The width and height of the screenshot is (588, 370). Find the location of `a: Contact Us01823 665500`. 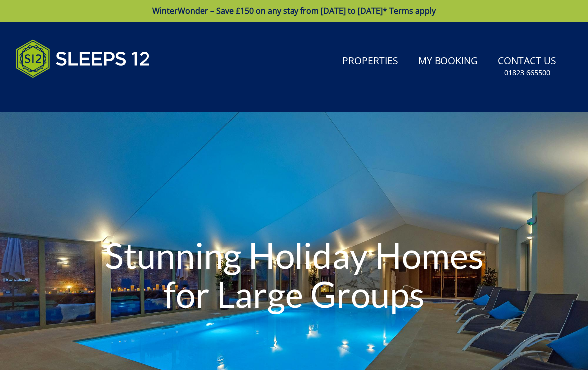

a: Contact Us01823 665500 is located at coordinates (527, 66).